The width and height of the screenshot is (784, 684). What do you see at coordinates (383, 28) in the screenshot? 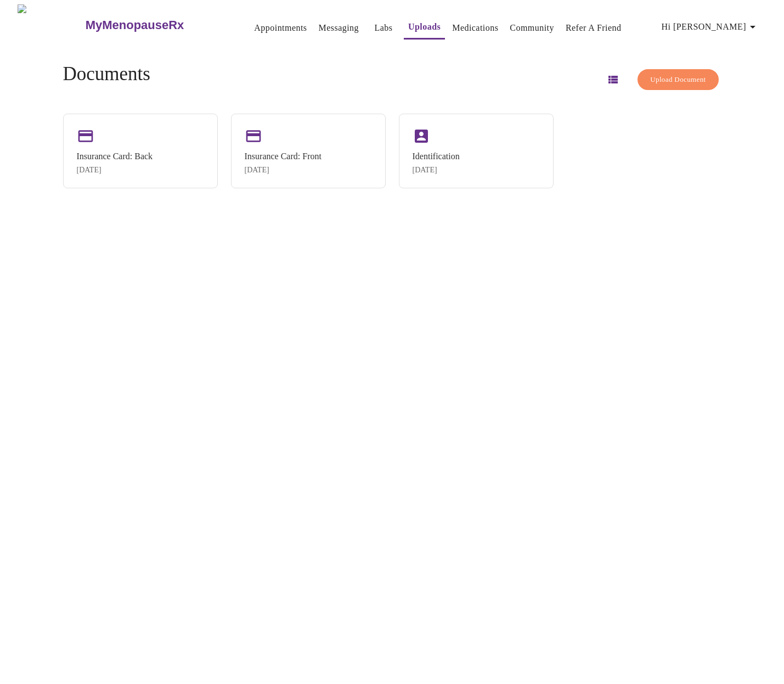
I see `button: Labs` at bounding box center [383, 28].